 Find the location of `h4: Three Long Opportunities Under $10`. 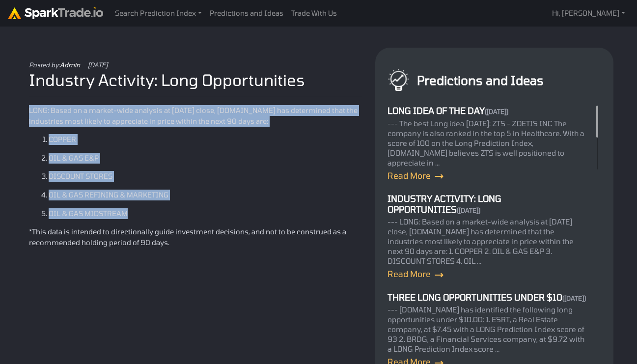

h4: Three Long Opportunities Under $10 is located at coordinates (487, 298).